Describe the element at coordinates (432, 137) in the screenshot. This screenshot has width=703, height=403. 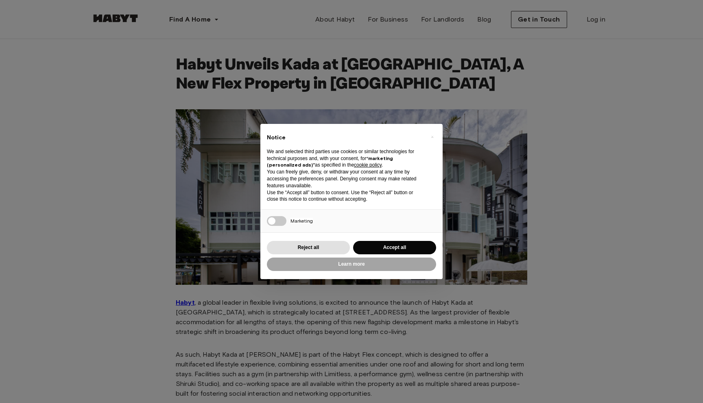
I see `button: Close this notice` at that location.